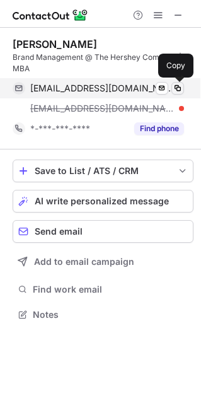  I want to click on span: Add to email campaign, so click(84, 262).